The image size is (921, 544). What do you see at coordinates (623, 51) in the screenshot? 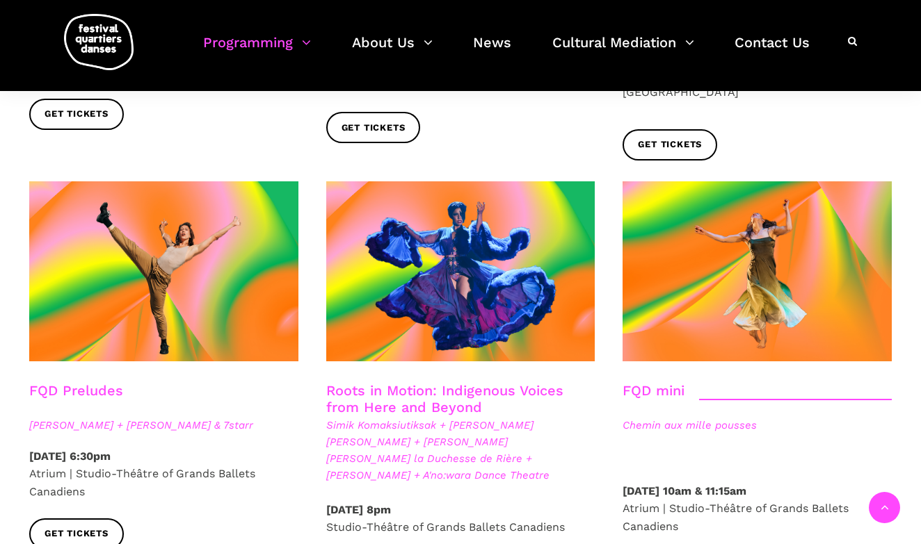
I see `a: Cultural Mediation` at bounding box center [623, 51].